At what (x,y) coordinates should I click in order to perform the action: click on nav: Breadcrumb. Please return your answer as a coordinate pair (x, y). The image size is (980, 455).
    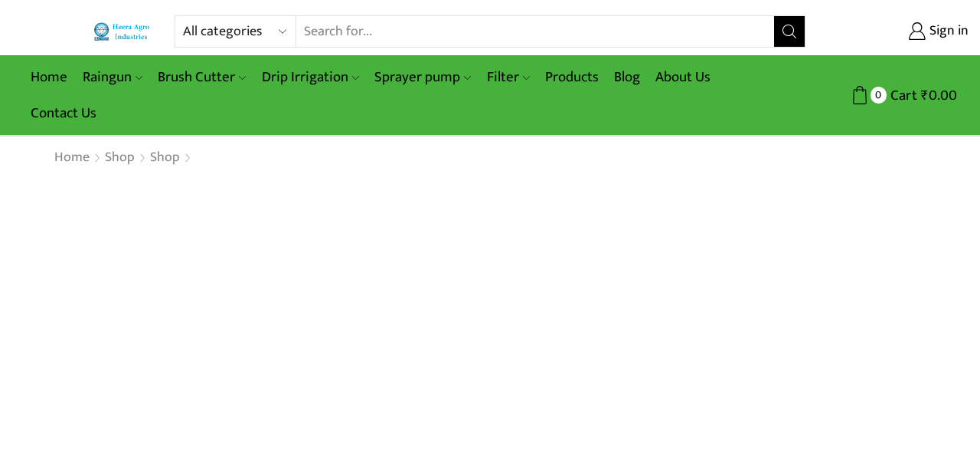
    Looking at the image, I should click on (123, 158).